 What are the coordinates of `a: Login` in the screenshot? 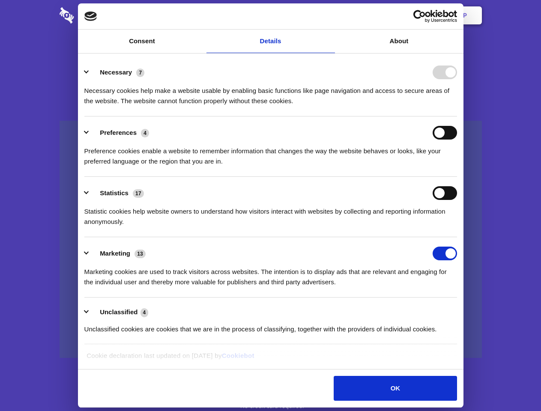 It's located at (407, 15).